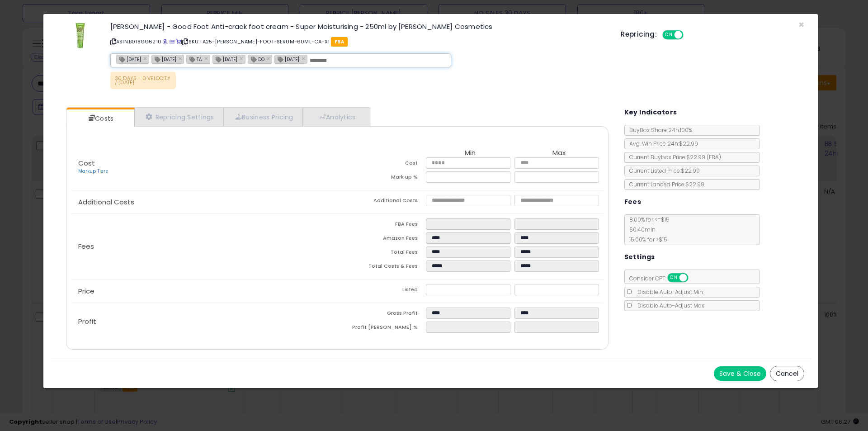  I want to click on a: Business Pricing, so click(263, 116).